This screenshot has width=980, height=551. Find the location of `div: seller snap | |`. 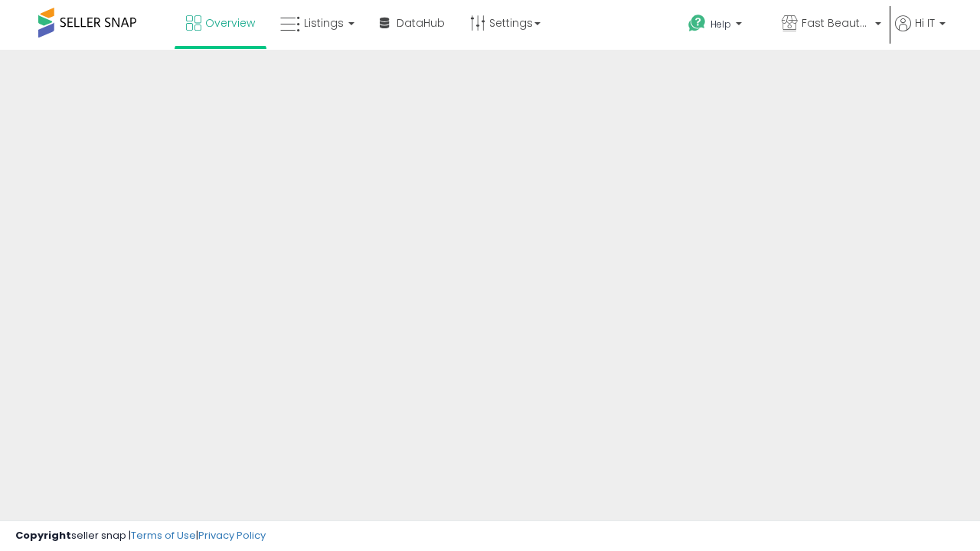

div: seller snap | | is located at coordinates (140, 536).